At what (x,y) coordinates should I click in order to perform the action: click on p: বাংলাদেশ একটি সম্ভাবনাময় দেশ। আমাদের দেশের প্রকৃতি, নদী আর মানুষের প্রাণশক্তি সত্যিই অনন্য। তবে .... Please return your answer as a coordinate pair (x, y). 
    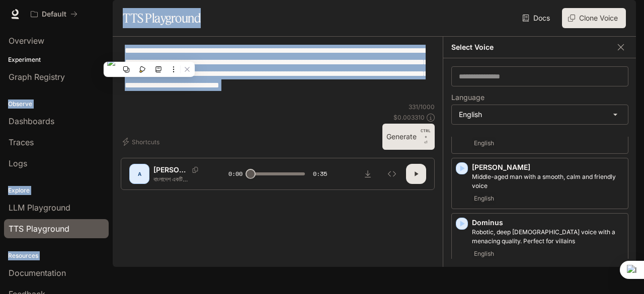
    Looking at the image, I should click on (179, 179).